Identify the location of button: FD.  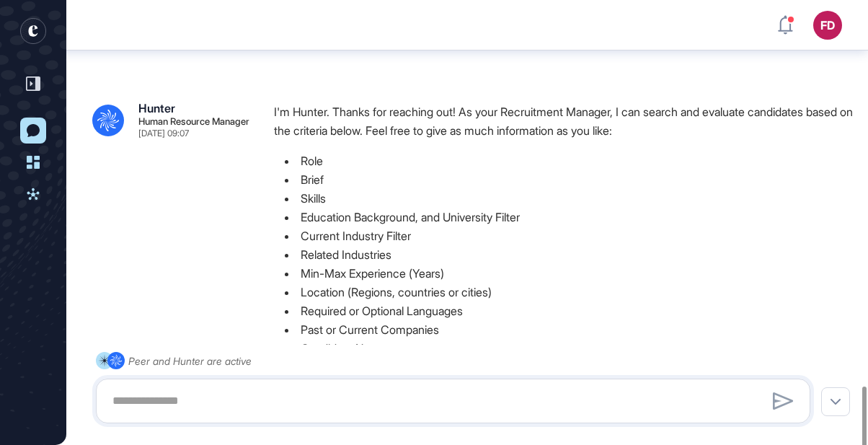
(828, 25).